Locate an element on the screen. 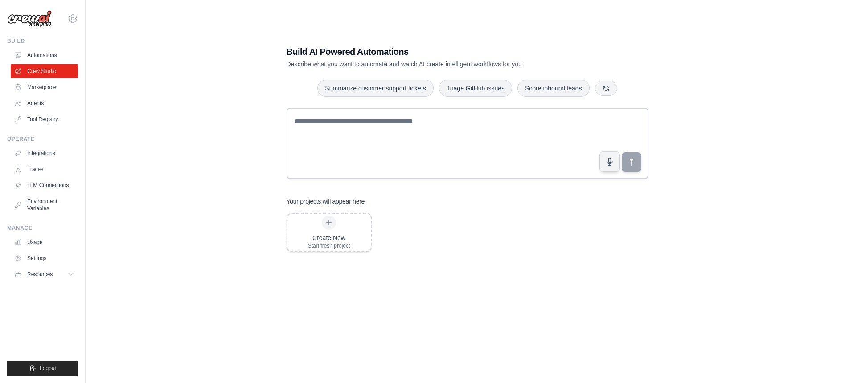 Image resolution: width=849 pixels, height=383 pixels. a: Traces is located at coordinates (44, 169).